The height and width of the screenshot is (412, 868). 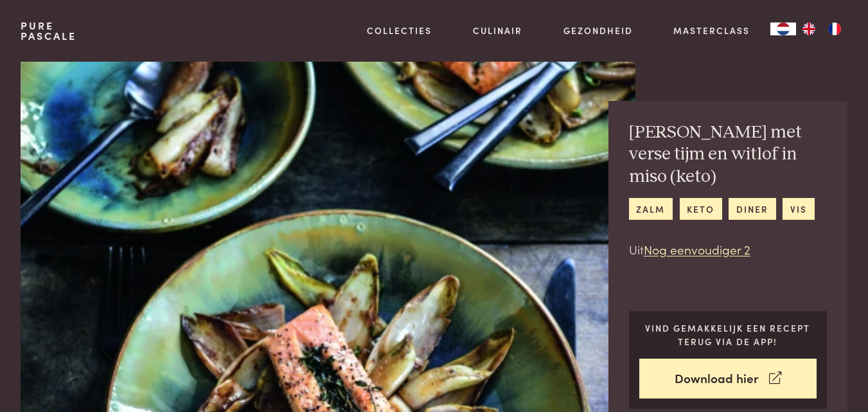 I want to click on a: vis, so click(x=798, y=208).